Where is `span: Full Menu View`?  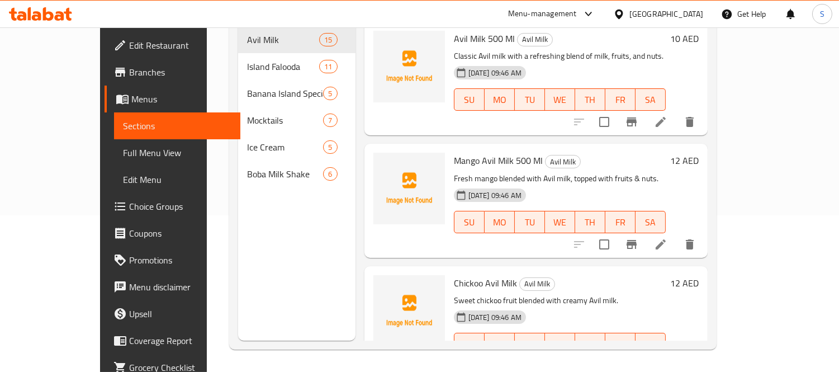
span: Full Menu View is located at coordinates (177, 153).